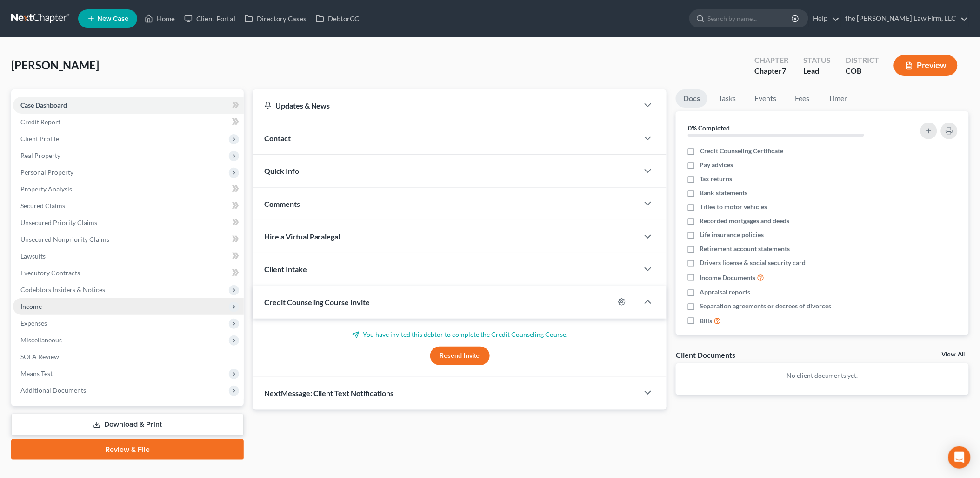 The image size is (980, 478). What do you see at coordinates (41, 340) in the screenshot?
I see `span: Miscellaneous` at bounding box center [41, 340].